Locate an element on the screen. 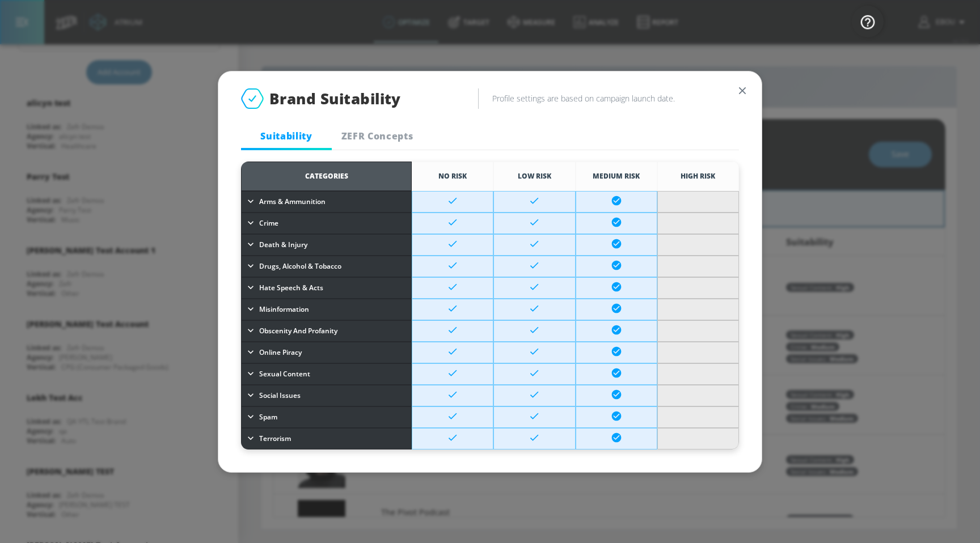 This screenshot has width=980, height=543. th: Categories is located at coordinates (326, 176).